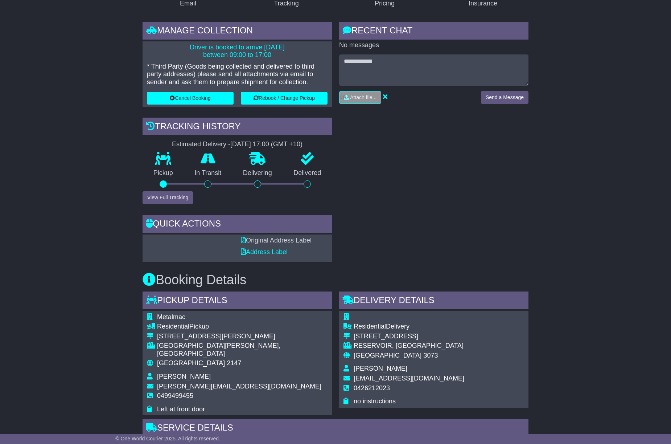 This screenshot has height=444, width=671. What do you see at coordinates (276, 240) in the screenshot?
I see `a: Original Address Label` at bounding box center [276, 240].